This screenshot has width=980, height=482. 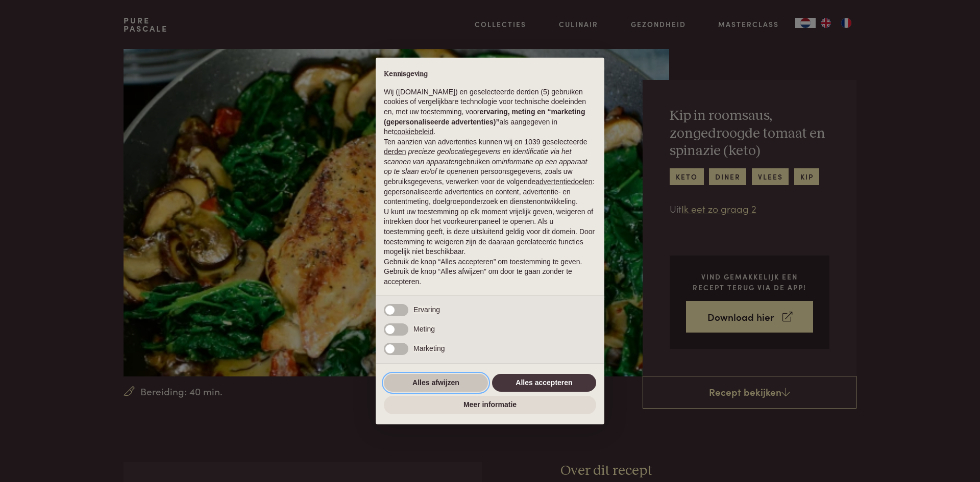 What do you see at coordinates (490, 272) in the screenshot?
I see `p: Gebruik de knop “Alles accepteren” om toestemming te geven. Gebruik de knop “Alles afwijzen” om d...` at bounding box center [490, 272].